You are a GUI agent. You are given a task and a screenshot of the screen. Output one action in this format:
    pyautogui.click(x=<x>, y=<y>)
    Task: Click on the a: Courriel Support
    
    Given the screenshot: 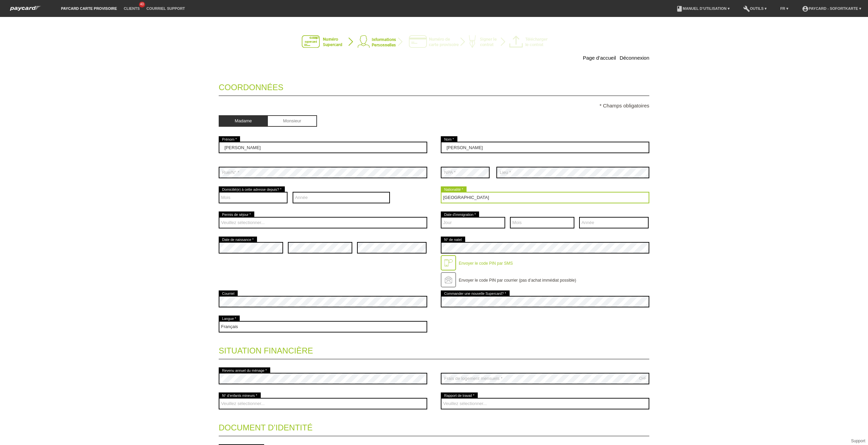 What is the action you would take?
    pyautogui.click(x=166, y=9)
    